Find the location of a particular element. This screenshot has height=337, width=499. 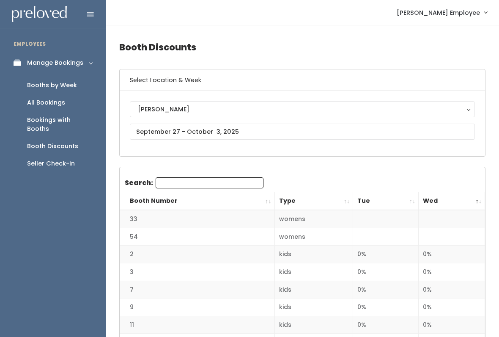

div: Booth Discounts is located at coordinates (52, 146).